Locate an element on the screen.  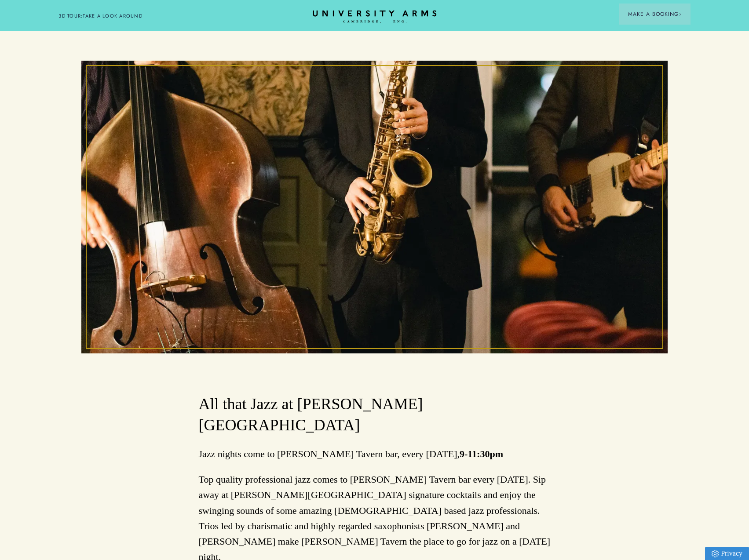
a: 3D TOUR:TAKE A LOOK AROUND is located at coordinates (100, 16).